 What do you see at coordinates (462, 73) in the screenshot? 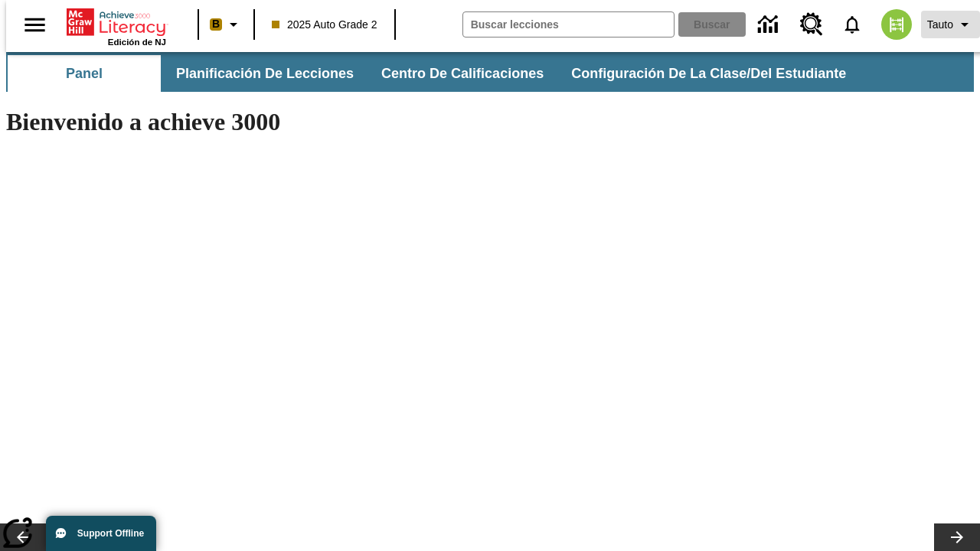
I see `button: Centro de calificaciones` at bounding box center [462, 73].